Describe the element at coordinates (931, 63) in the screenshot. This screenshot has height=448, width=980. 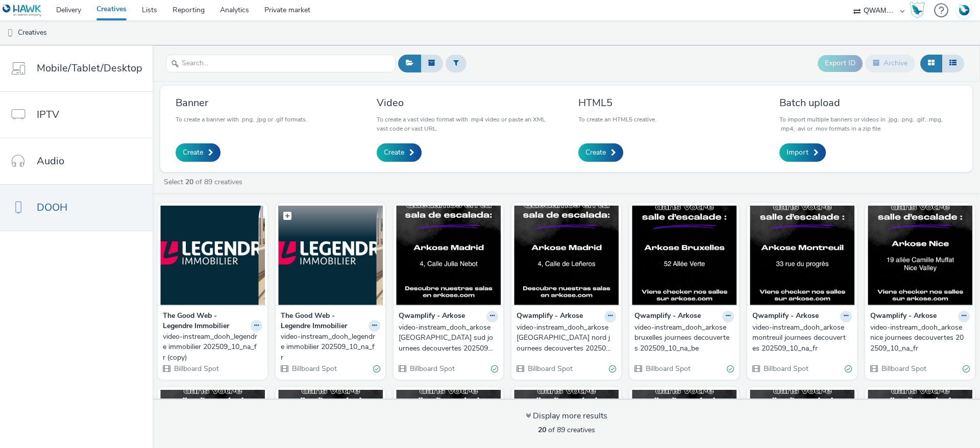
I see `button: Grid` at that location.